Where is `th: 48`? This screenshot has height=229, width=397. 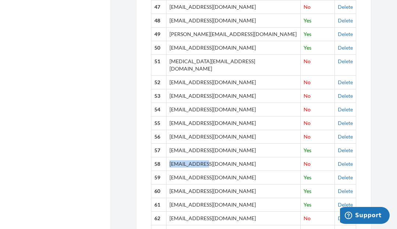
th: 48 is located at coordinates (159, 21).